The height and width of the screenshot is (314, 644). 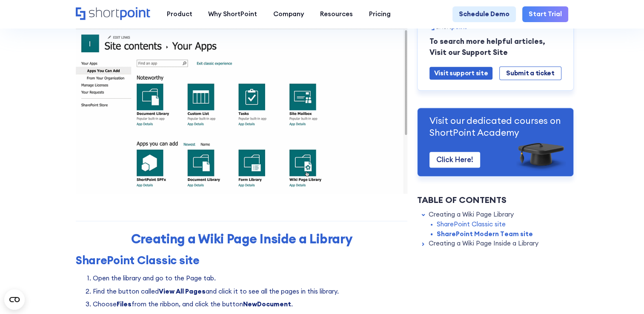 What do you see at coordinates (267, 304) in the screenshot?
I see `strong: NewDocument` at bounding box center [267, 304].